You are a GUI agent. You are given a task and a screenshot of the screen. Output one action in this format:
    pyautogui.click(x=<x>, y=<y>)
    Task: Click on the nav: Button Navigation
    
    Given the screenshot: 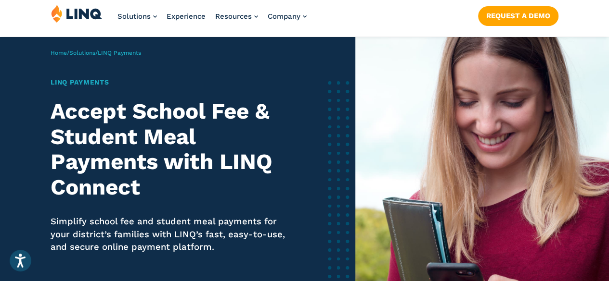 What is the action you would take?
    pyautogui.click(x=518, y=15)
    